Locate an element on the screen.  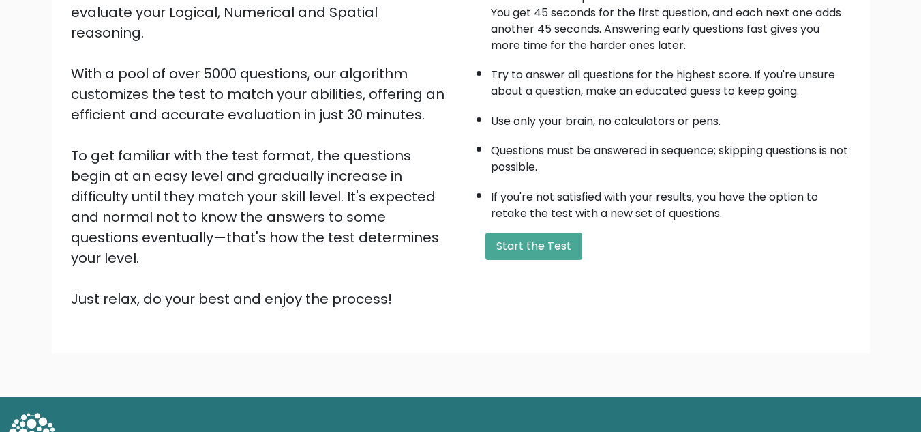
li: Use only your brain, no calculators or pens. is located at coordinates (671, 118).